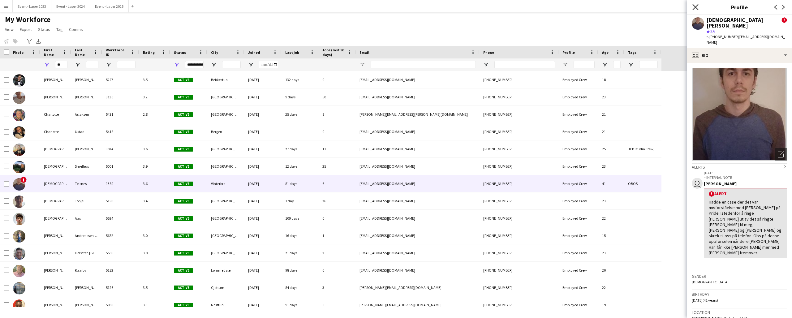 Image resolution: width=792 pixels, height=318 pixels. I want to click on div: Nesttun, so click(226, 305).